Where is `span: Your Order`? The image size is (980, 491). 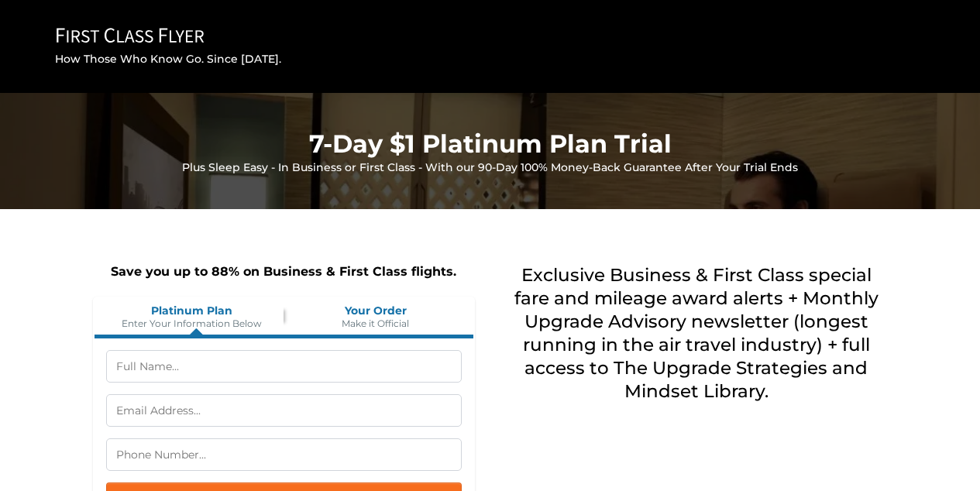
span: Your Order is located at coordinates (375, 311).